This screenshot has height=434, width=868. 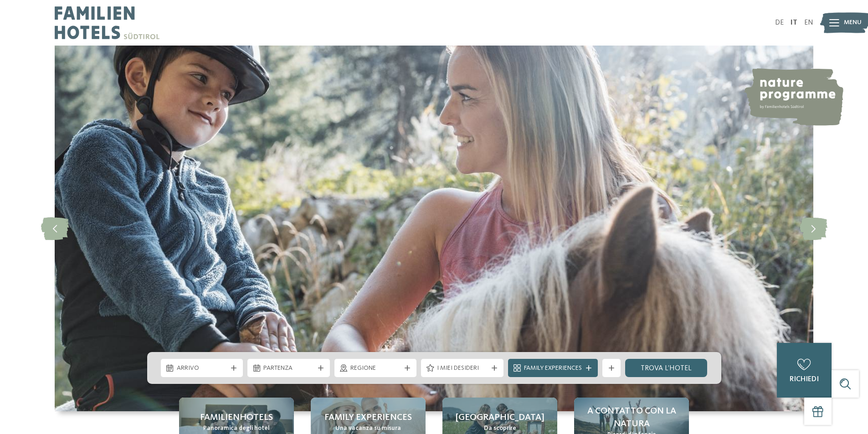 I want to click on span: Familienhotels, so click(x=237, y=418).